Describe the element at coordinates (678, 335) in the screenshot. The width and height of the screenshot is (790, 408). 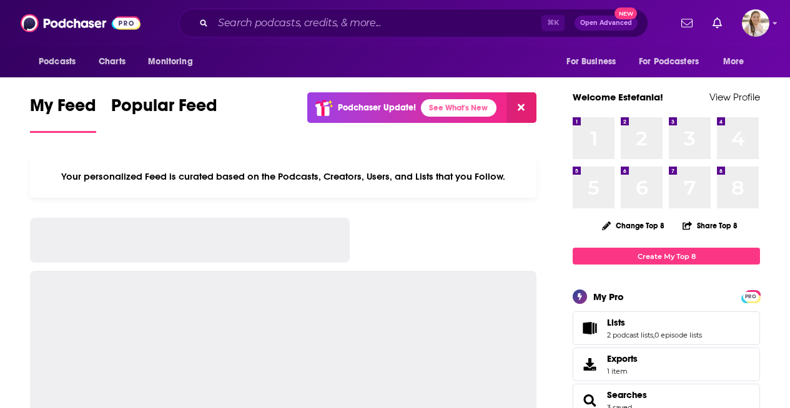
I see `a: 0 episode lists` at that location.